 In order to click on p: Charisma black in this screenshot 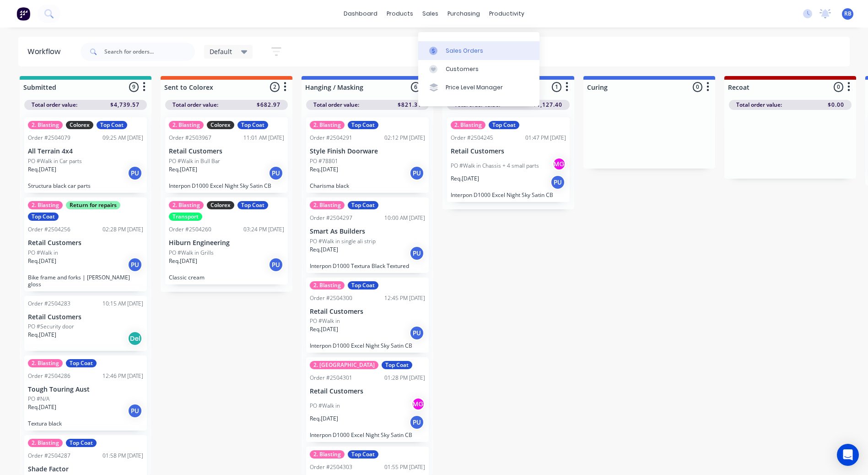, I will do `click(367, 185)`.